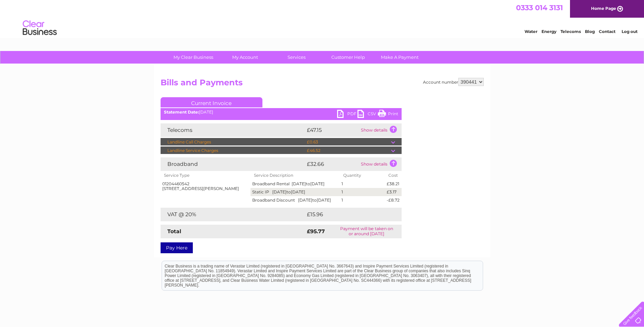  Describe the element at coordinates (40, 28) in the screenshot. I see `img: logo.png` at that location.